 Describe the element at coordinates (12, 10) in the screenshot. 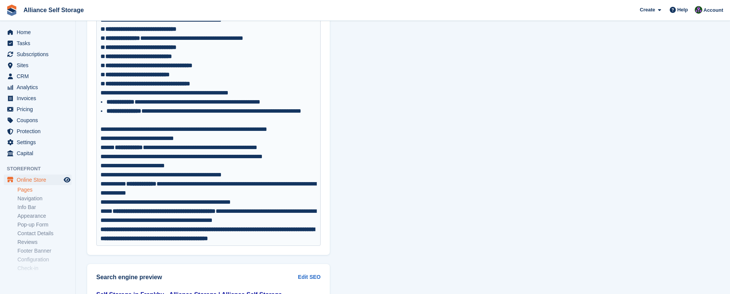

I see `img: stora-icon-8386f47178a22dfd0bd8f6a31ec36ba5ce8667c1dd55bd0f319d3a0aa187defe.svg` at that location.